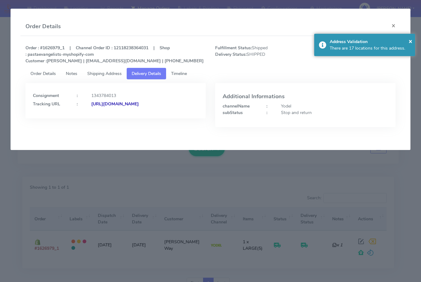 The height and width of the screenshot is (282, 421). Describe the element at coordinates (233, 48) in the screenshot. I see `strong: Fulfillment Status:` at that location.